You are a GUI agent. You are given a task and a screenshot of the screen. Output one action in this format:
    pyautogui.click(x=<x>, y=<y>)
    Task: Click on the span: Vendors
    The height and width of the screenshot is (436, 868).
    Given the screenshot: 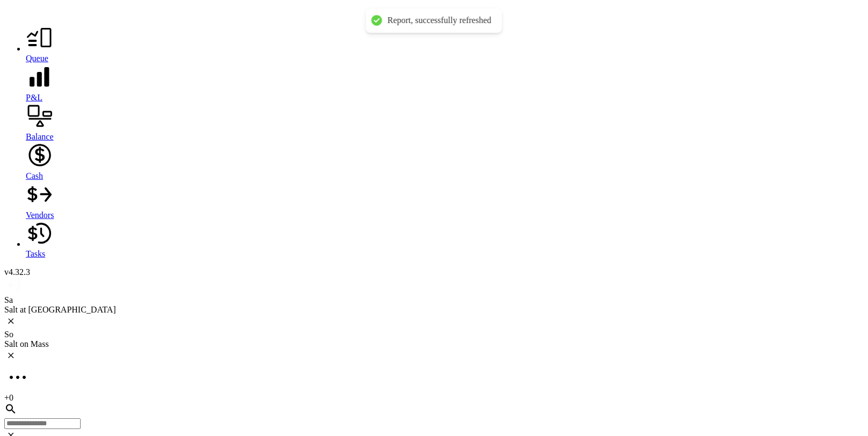 What is the action you would take?
    pyautogui.click(x=40, y=215)
    